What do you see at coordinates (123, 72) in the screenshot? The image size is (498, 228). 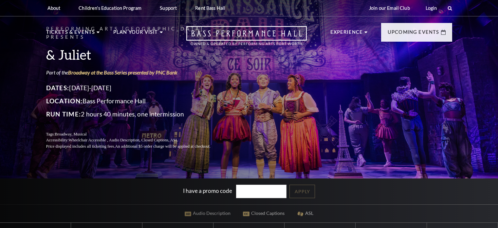 I see `a: Broadway at the Bass Series presented by PNC Bank` at bounding box center [123, 72].